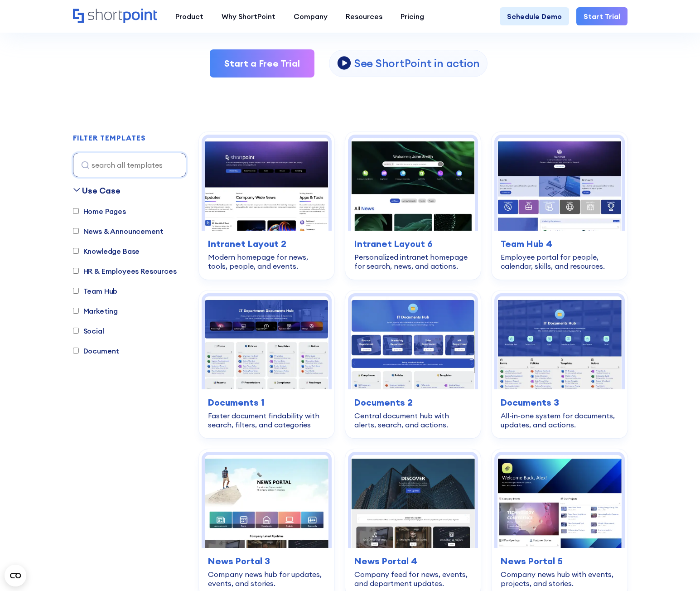  Describe the element at coordinates (76, 310) in the screenshot. I see `input: Marketing` at that location.